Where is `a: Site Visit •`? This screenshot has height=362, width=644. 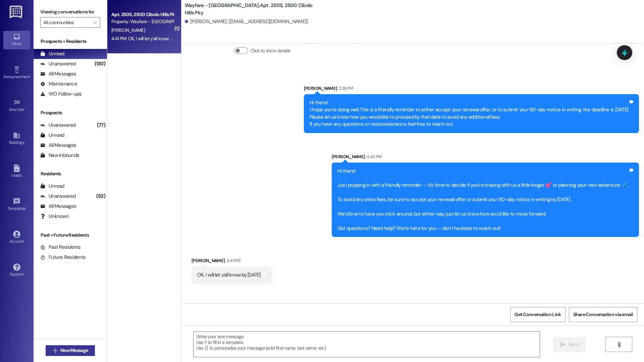 a: Site Visit • is located at coordinates (17, 106).